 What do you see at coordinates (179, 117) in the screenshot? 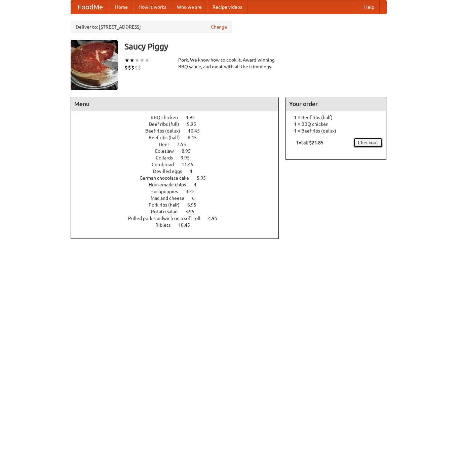
I see `a: BBQ chicken 4.95` at bounding box center [179, 117].